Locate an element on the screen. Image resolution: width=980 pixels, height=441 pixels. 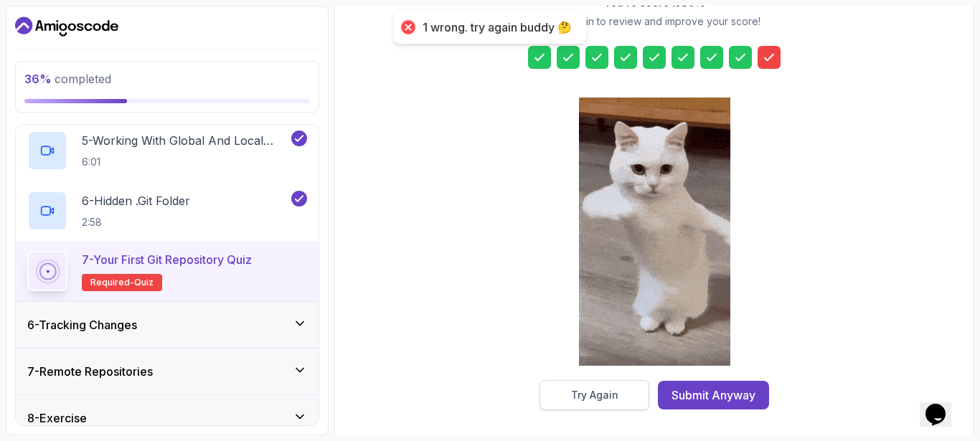
a: Dashboard is located at coordinates (67, 26).